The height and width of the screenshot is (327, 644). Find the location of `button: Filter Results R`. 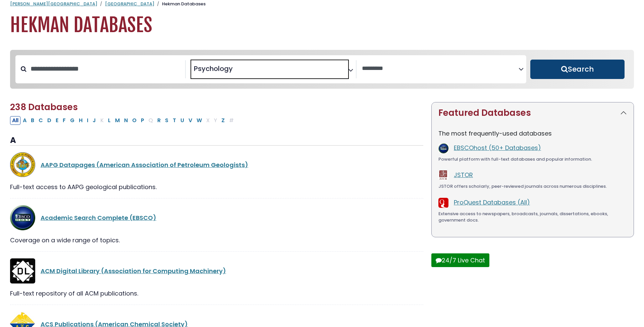

button: Filter Results R is located at coordinates (159, 121).